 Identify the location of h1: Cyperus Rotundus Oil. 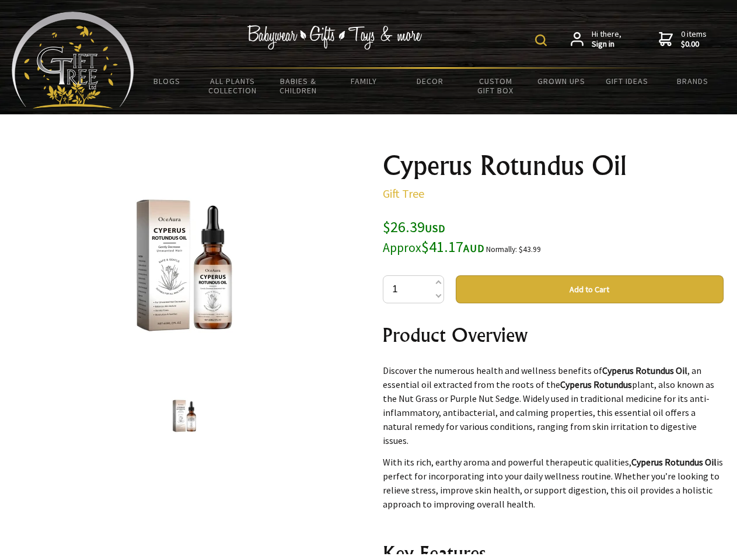
(553, 165).